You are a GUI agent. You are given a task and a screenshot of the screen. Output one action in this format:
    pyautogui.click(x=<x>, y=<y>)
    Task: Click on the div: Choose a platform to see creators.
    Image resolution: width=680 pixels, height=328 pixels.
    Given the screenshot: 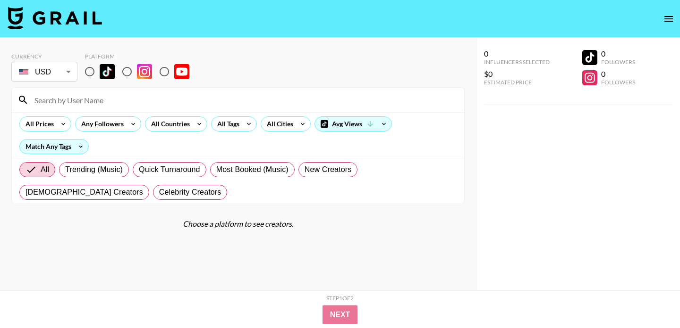 What is the action you would take?
    pyautogui.click(x=238, y=224)
    